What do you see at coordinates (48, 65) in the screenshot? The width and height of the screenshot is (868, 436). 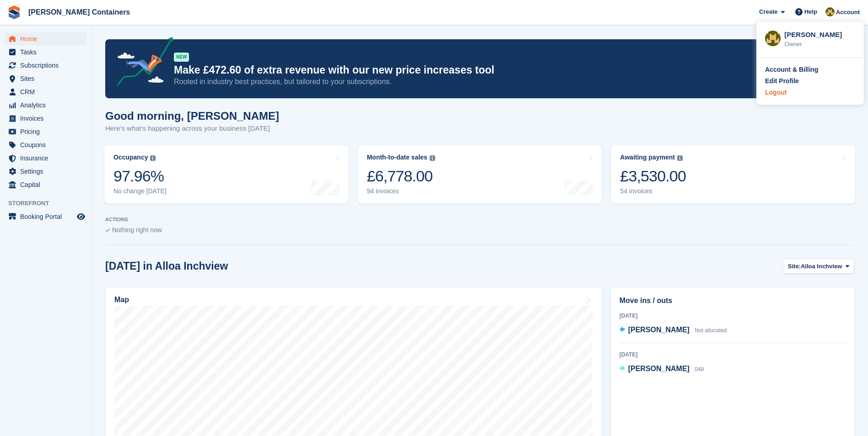 I see `span: Subscriptions` at bounding box center [48, 65].